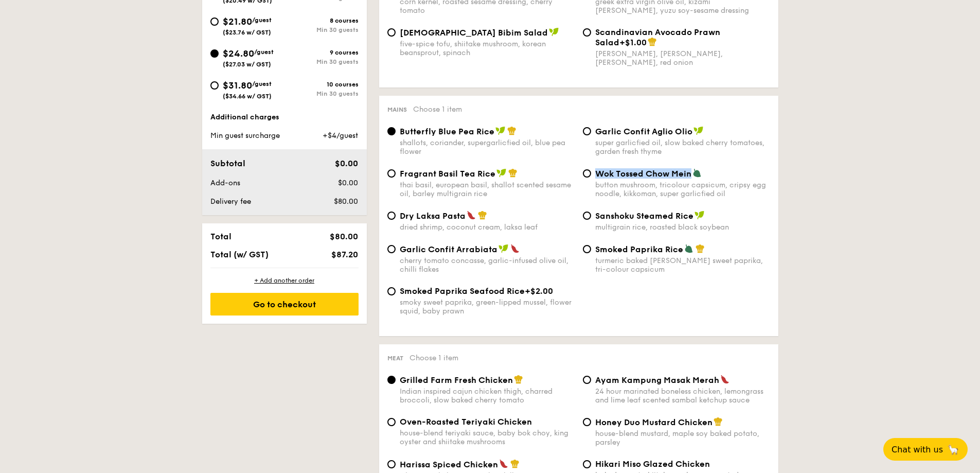 This screenshot has height=473, width=980. Describe the element at coordinates (656, 380) in the screenshot. I see `span: Ayam Kampung Masak Merah` at that location.